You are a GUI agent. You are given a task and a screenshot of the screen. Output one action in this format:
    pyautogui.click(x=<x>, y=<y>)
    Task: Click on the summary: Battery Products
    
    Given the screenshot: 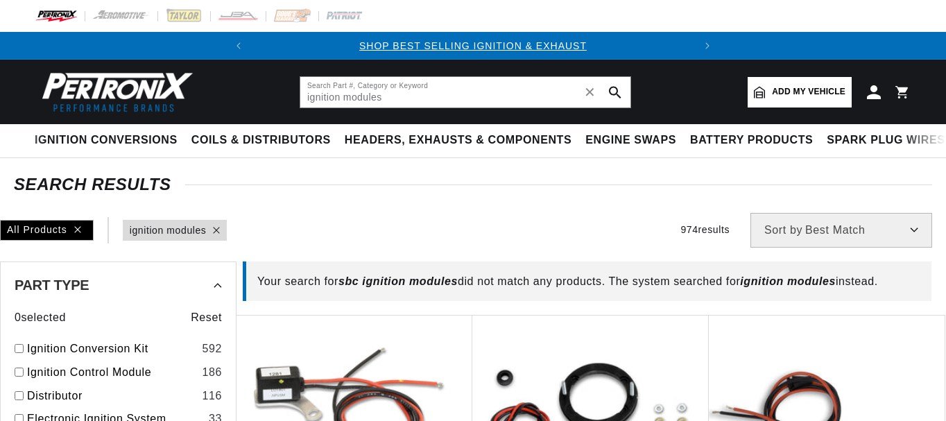 What is the action you would take?
    pyautogui.click(x=751, y=140)
    